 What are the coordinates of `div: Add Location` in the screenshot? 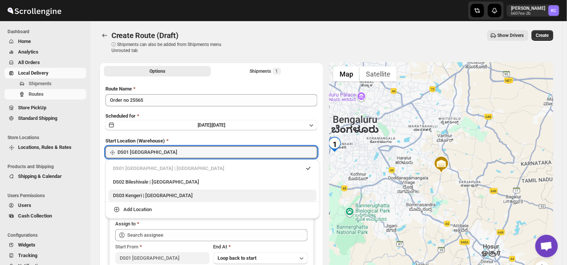 It's located at (137, 209).